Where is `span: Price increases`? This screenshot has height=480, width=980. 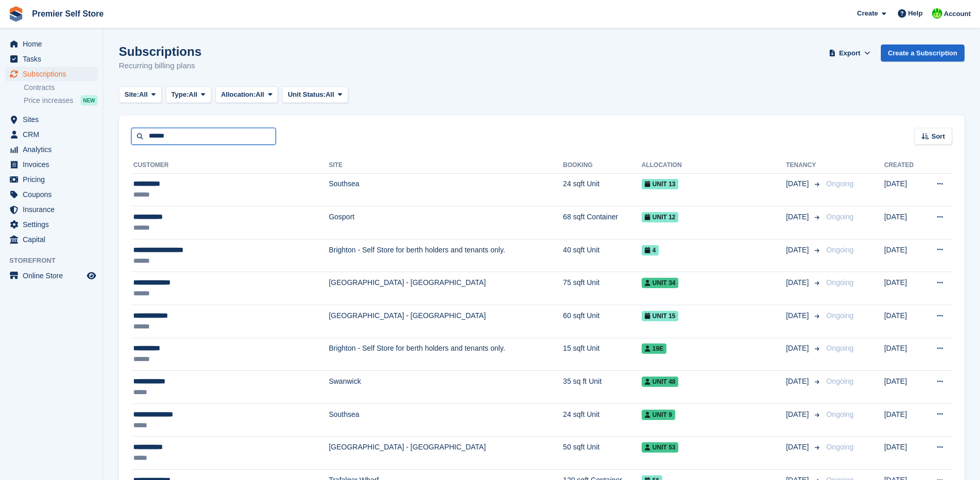
span: Price increases is located at coordinates (49, 100).